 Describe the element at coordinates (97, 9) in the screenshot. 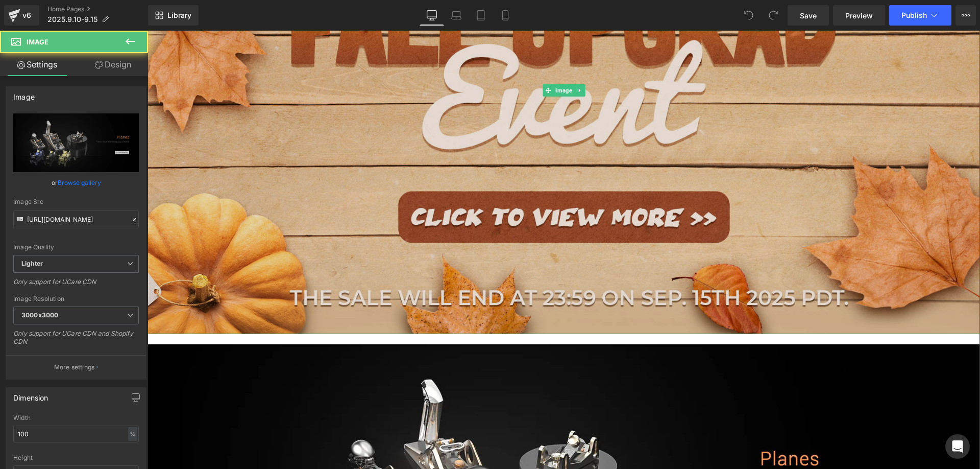

I see `a: Home Pages` at that location.